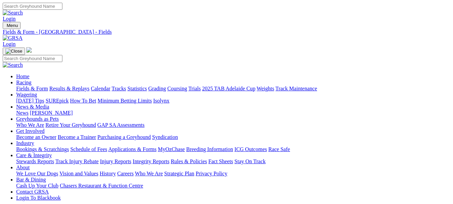 The width and height of the screenshot is (453, 204). I want to click on a: SUREpick, so click(57, 101).